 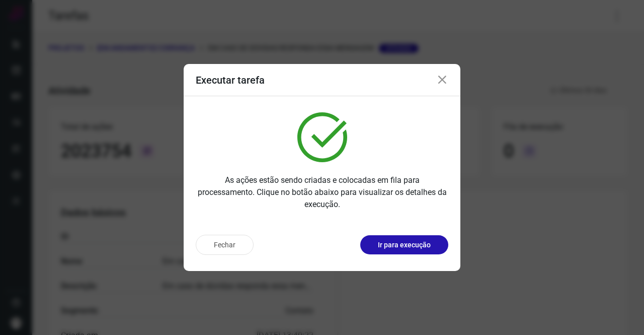 What do you see at coordinates (322, 192) in the screenshot?
I see `p: As ações estão sendo criadas e colocadas em fila para processamento. Clique no botão abaixo para ...` at bounding box center [322, 192].